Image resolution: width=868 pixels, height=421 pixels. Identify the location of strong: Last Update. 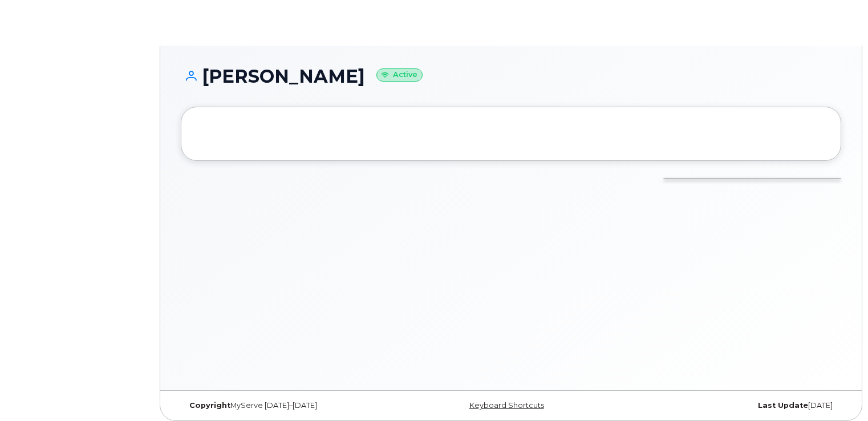
(783, 406).